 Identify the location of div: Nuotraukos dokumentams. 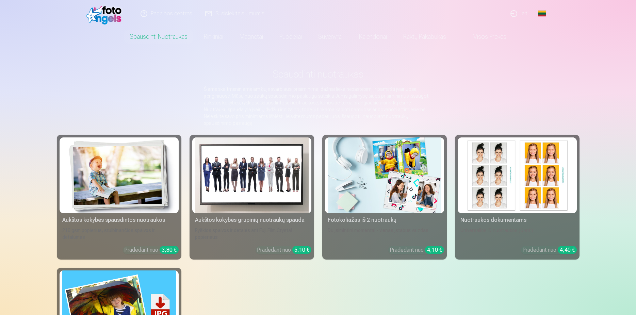
(517, 220).